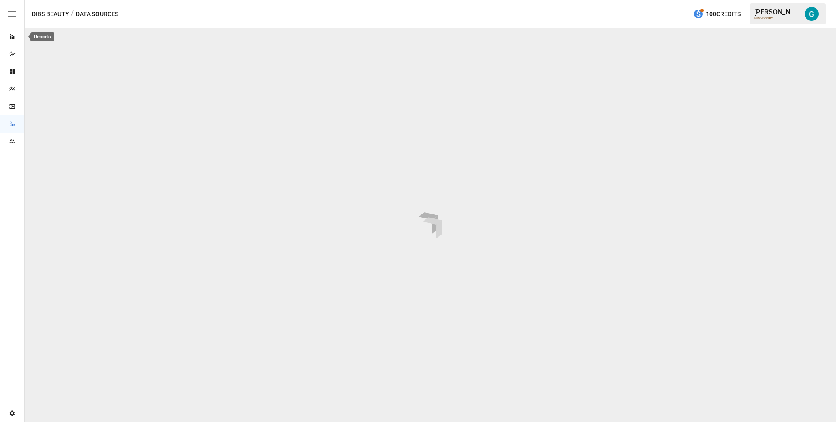  What do you see at coordinates (812, 14) in the screenshot?
I see `div: Gavin Acres` at bounding box center [812, 14].